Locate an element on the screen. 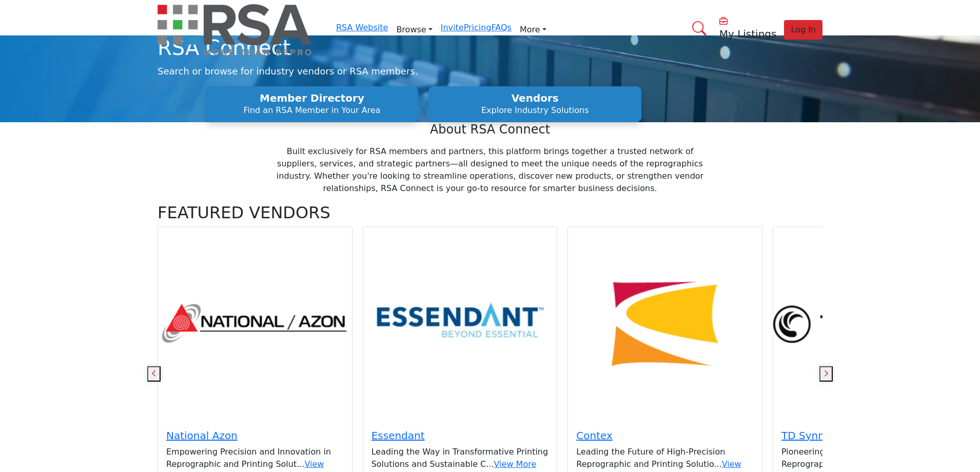  img: Essendant is located at coordinates (460, 324).